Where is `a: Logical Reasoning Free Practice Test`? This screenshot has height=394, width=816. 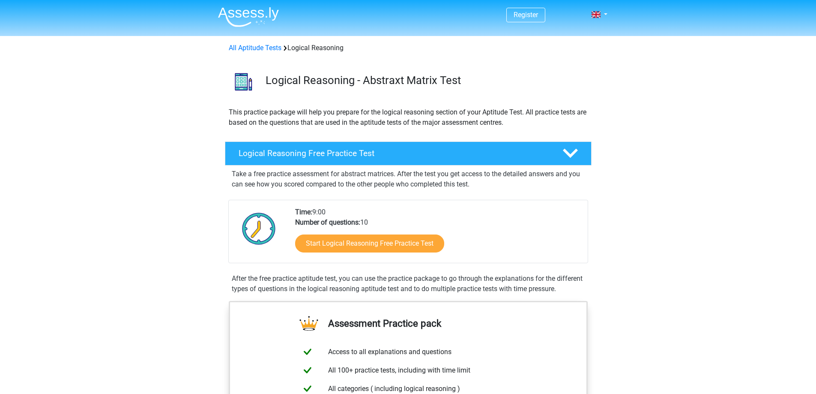
a: Logical Reasoning Free Practice Test is located at coordinates (408, 153).